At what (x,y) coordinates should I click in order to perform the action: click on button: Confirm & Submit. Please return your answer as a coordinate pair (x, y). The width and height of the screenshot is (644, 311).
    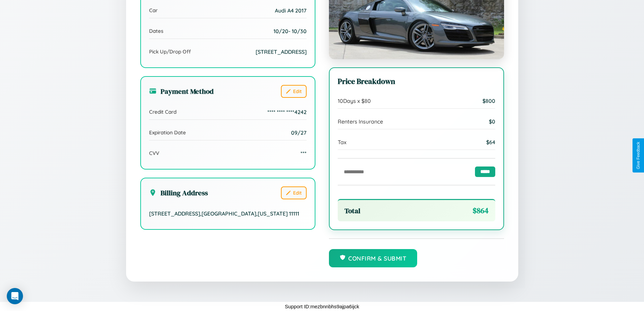
    Looking at the image, I should click on (374, 258).